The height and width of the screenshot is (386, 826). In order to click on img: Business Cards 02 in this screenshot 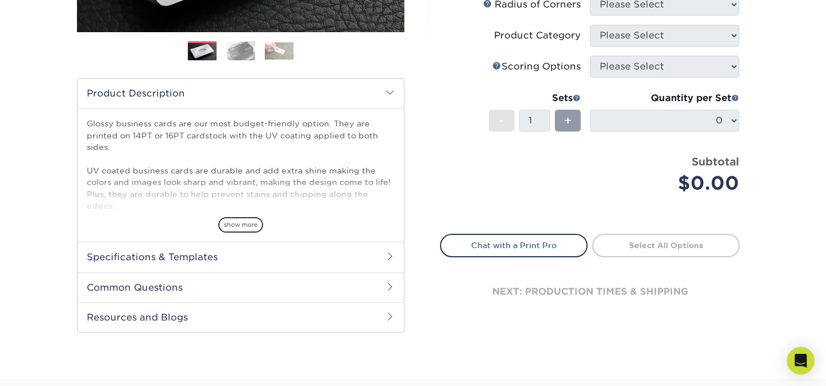, I will do `click(241, 51)`.